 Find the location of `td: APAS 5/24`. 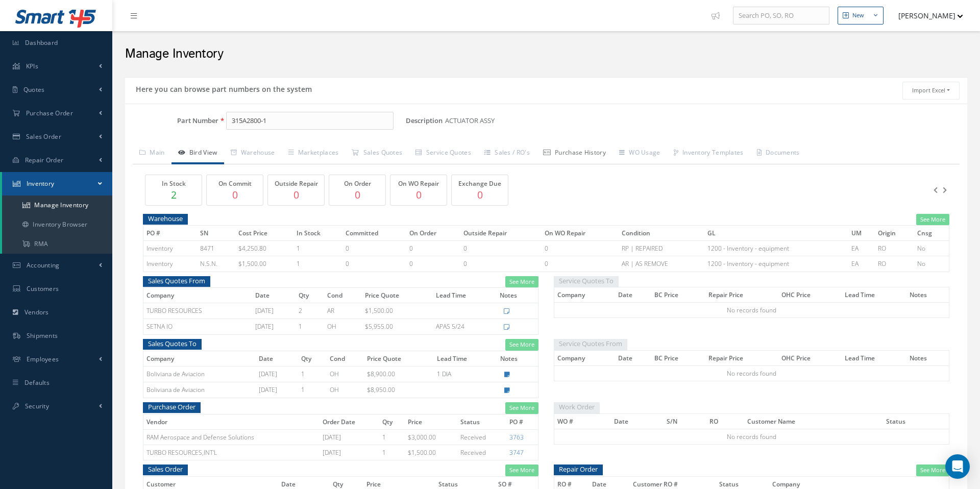

td: APAS 5/24 is located at coordinates (465, 326).